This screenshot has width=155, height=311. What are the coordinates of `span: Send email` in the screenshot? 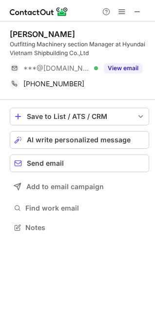 It's located at (45, 163).